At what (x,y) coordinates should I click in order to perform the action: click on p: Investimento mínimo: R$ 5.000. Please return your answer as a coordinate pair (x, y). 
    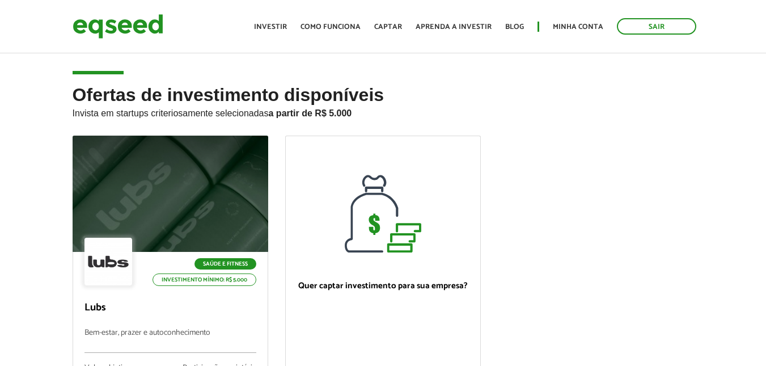
    Looking at the image, I should click on (204, 280).